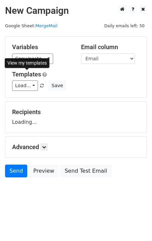  What do you see at coordinates (76, 147) in the screenshot?
I see `h5: Advanced` at bounding box center [76, 147].